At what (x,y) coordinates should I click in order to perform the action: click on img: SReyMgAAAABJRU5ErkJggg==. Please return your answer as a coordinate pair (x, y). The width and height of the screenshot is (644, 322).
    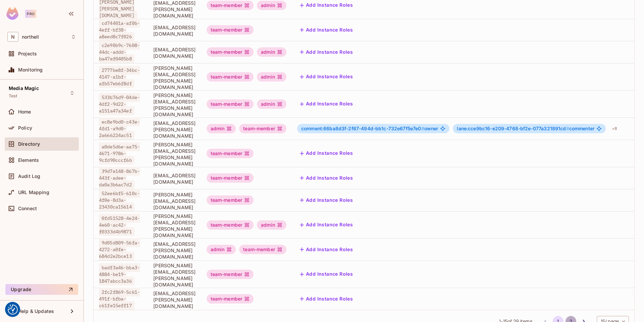
    Looking at the image, I should click on (12, 13).